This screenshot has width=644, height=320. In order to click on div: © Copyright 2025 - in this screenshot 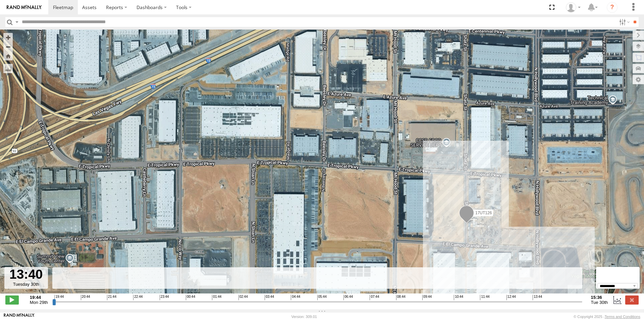, I will do `click(607, 317)`.